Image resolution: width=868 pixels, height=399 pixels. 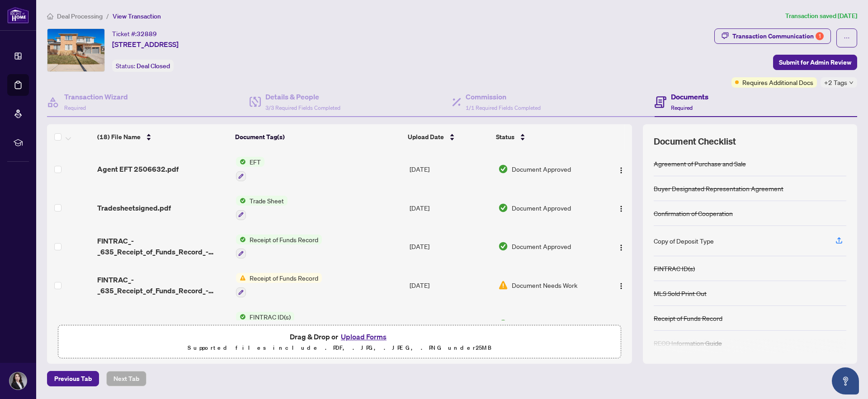 I want to click on h4: Details & People, so click(x=303, y=97).